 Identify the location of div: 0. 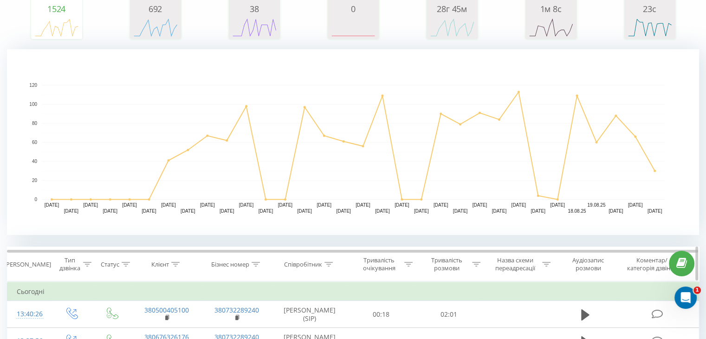
(353, 9).